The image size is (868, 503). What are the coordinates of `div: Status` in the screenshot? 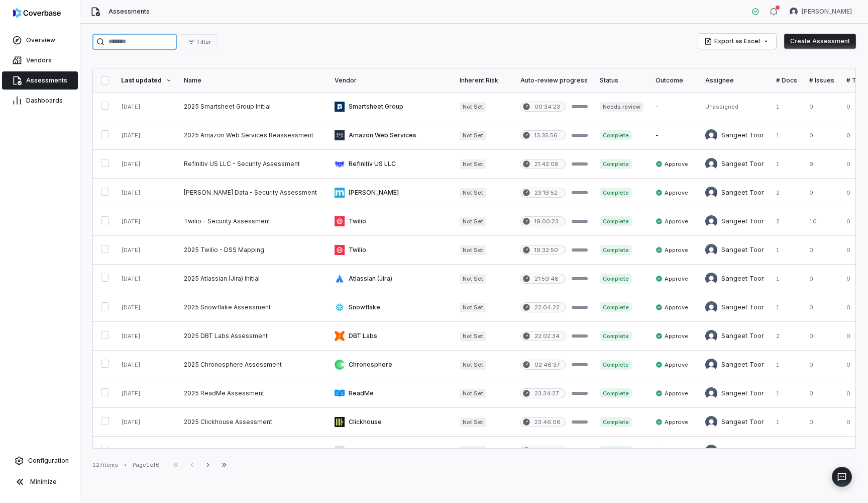 It's located at (622, 80).